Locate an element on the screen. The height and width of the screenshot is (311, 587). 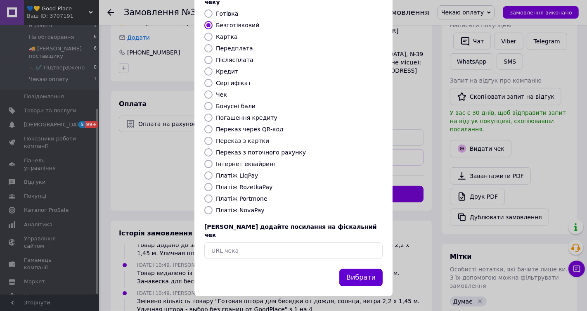
label: Платіж RozetkaPay is located at coordinates (244, 187).